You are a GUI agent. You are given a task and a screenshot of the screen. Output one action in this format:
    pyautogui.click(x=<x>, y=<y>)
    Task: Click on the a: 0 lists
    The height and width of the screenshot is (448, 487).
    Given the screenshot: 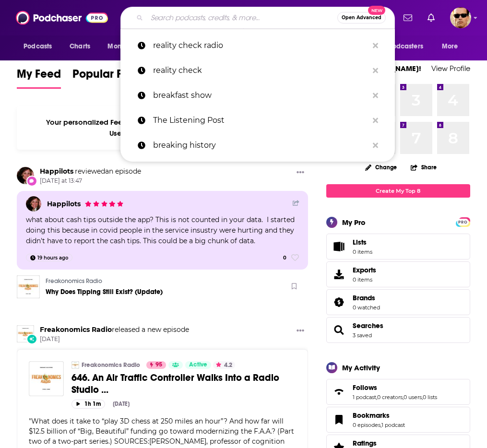 What is the action you would take?
    pyautogui.click(x=430, y=397)
    